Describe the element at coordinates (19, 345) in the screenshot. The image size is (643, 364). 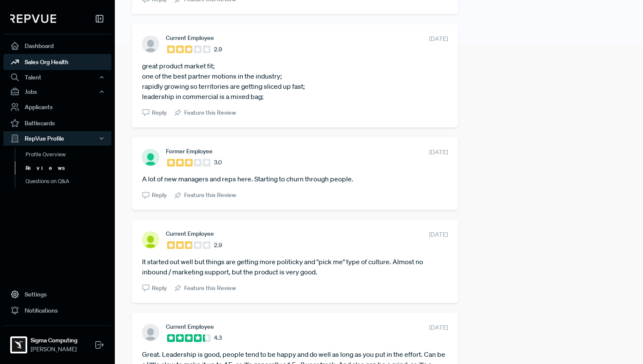
I see `img: Sigma Computing` at that location.